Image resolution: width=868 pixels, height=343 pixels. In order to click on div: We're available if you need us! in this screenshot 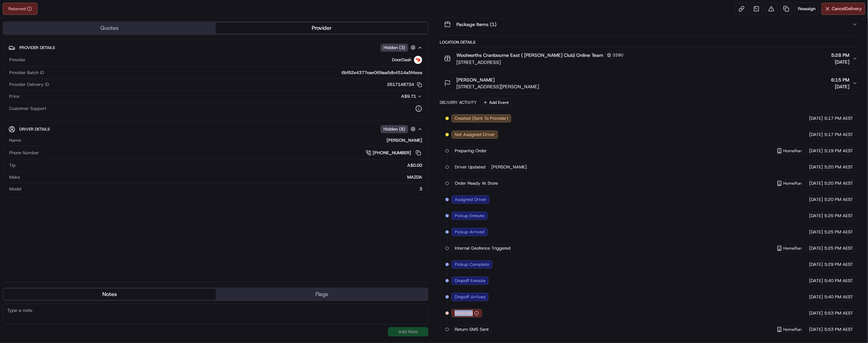, I will do `click(54, 156)`.